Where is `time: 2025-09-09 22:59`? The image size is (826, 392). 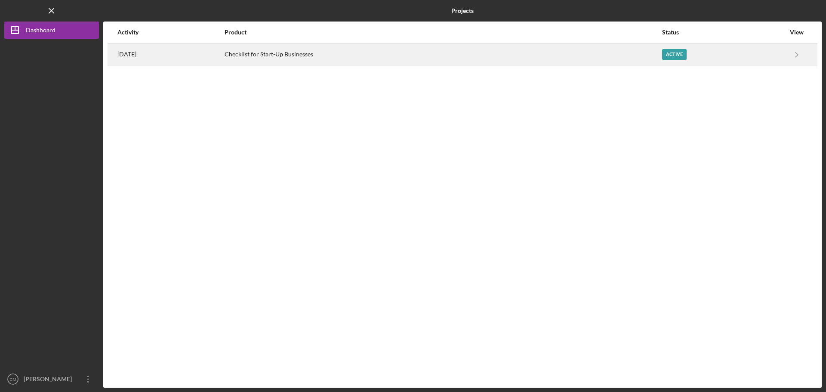
time: 2025-09-09 22:59 is located at coordinates (127, 54).